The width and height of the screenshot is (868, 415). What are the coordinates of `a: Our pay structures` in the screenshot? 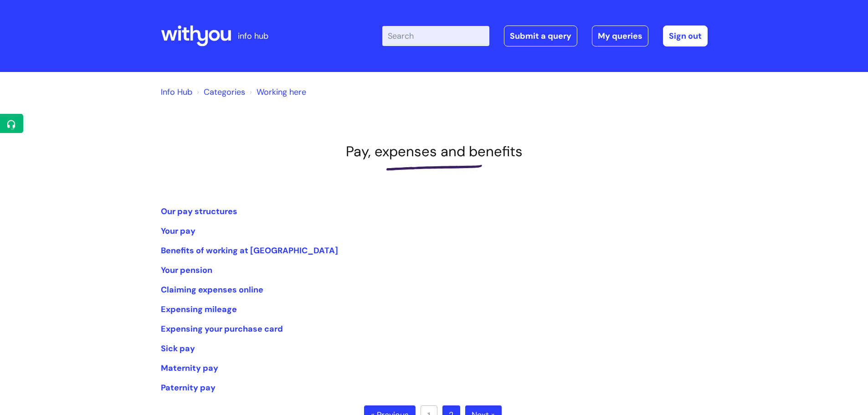 It's located at (199, 211).